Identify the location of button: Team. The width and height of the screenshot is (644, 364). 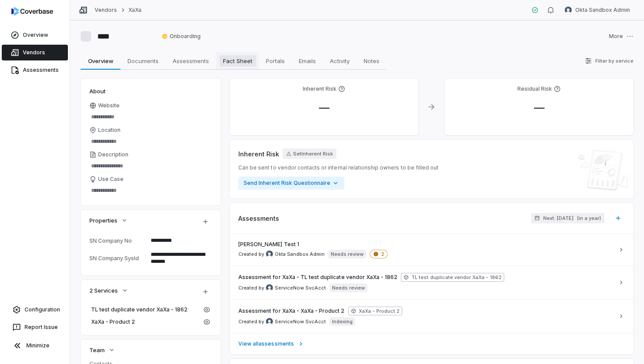
(102, 350).